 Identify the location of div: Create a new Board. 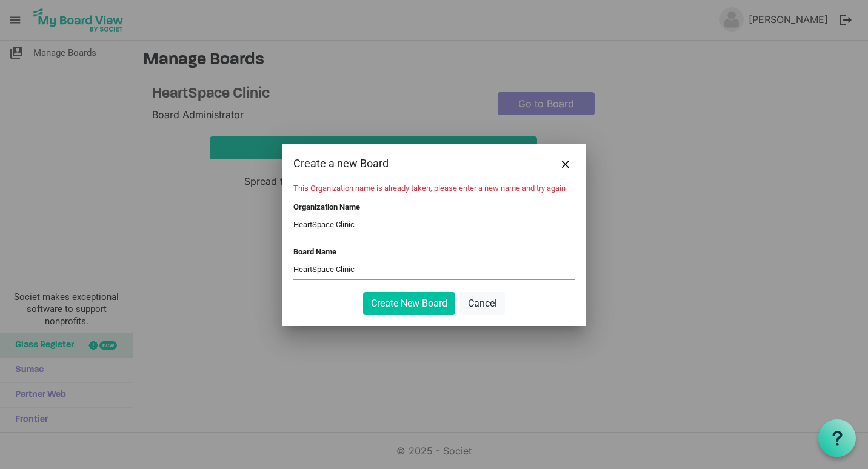
(405, 164).